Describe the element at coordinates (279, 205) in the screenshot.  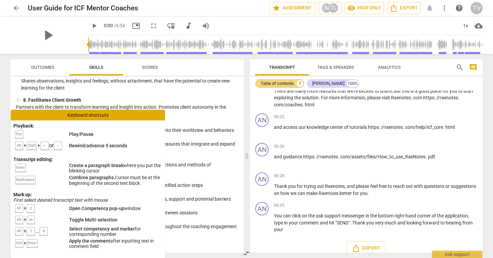
I see `span: 06:35` at that location.